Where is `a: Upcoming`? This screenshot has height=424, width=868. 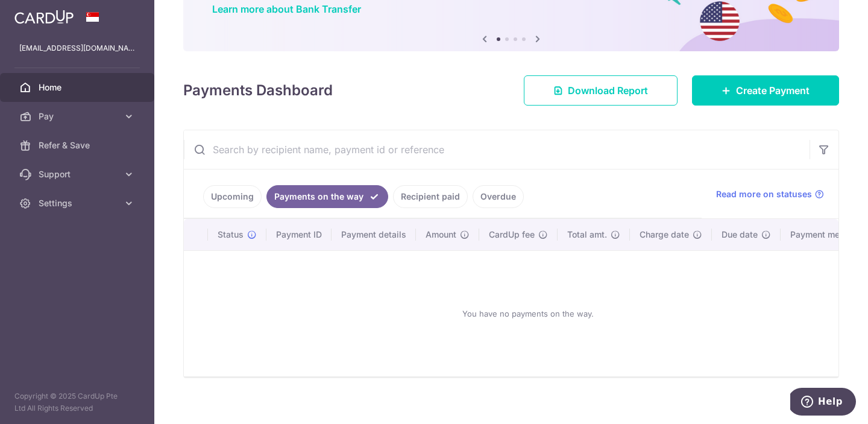 a: Upcoming is located at coordinates (232, 197).